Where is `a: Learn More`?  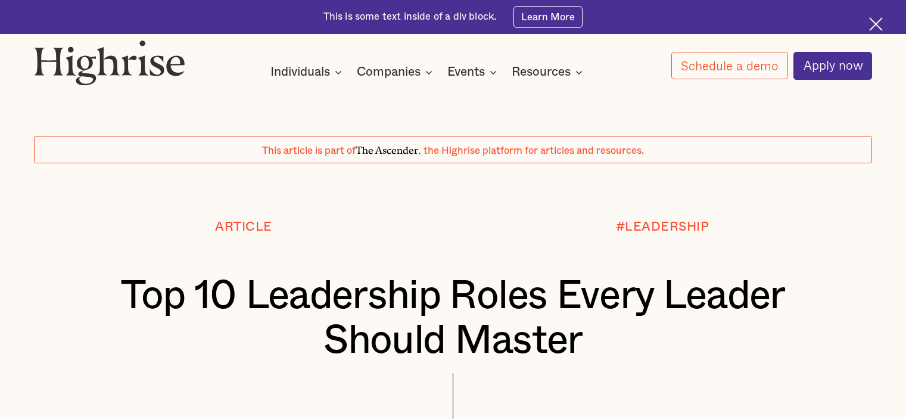
a: Learn More is located at coordinates (548, 17).